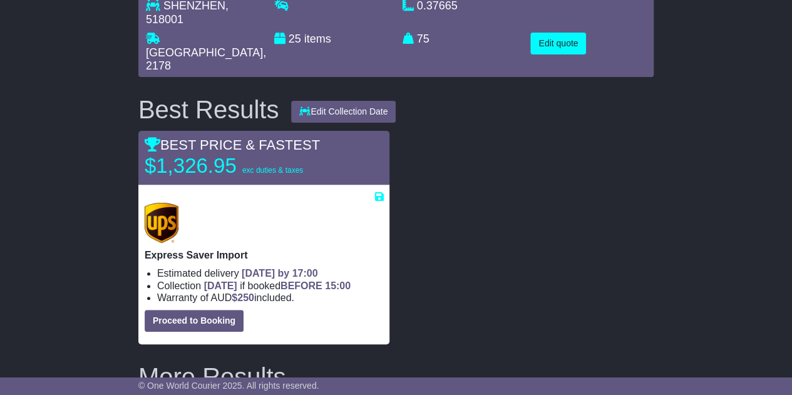 The height and width of the screenshot is (395, 792). What do you see at coordinates (272, 170) in the screenshot?
I see `span: exc duties & taxes` at bounding box center [272, 170].